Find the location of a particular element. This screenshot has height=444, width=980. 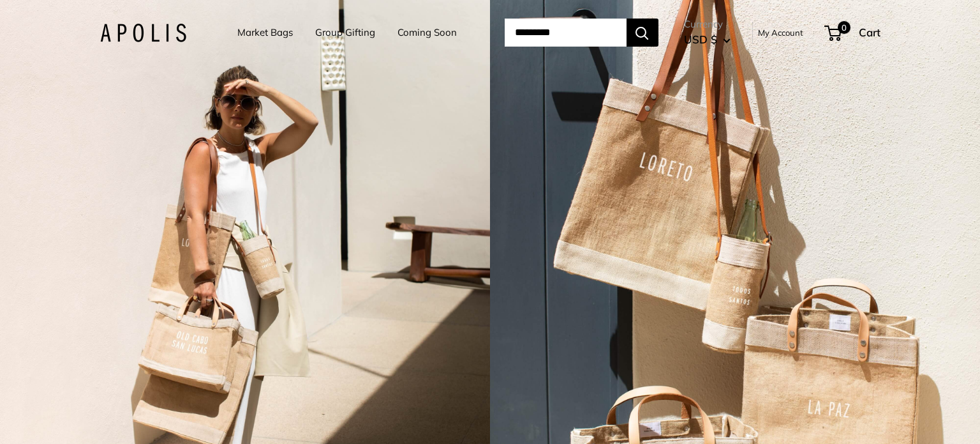

span: USD $ is located at coordinates (701, 39).